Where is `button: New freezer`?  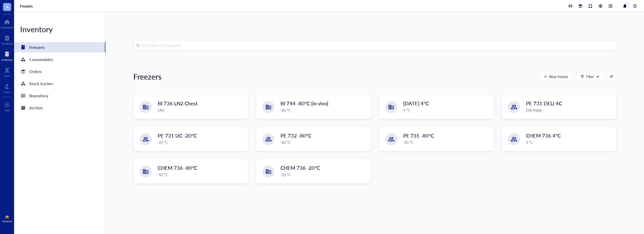 button: New freezer is located at coordinates (556, 77).